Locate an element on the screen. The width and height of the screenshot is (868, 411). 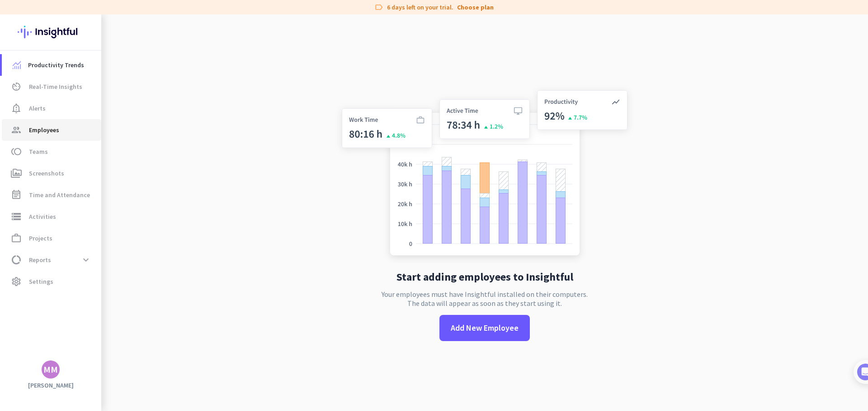
img: no-search-results is located at coordinates (484, 175).